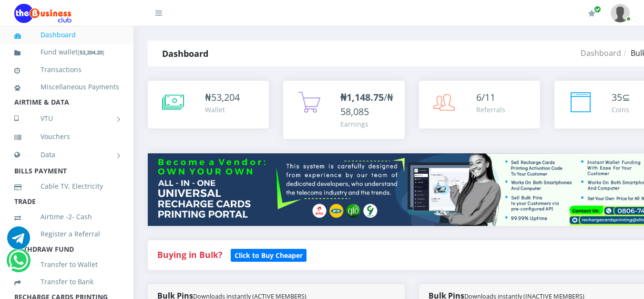 The width and height of the screenshot is (644, 299). I want to click on a: VTU, so click(67, 119).